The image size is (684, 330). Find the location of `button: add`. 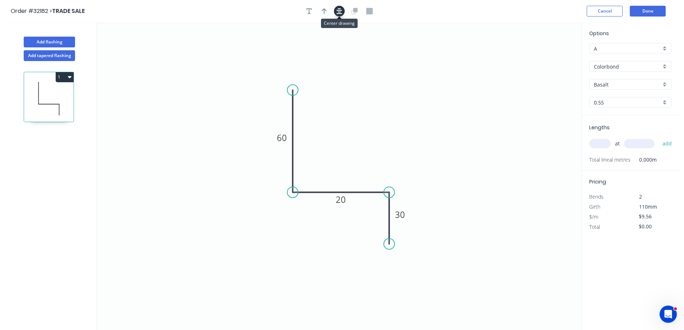

button: add is located at coordinates (667, 144).